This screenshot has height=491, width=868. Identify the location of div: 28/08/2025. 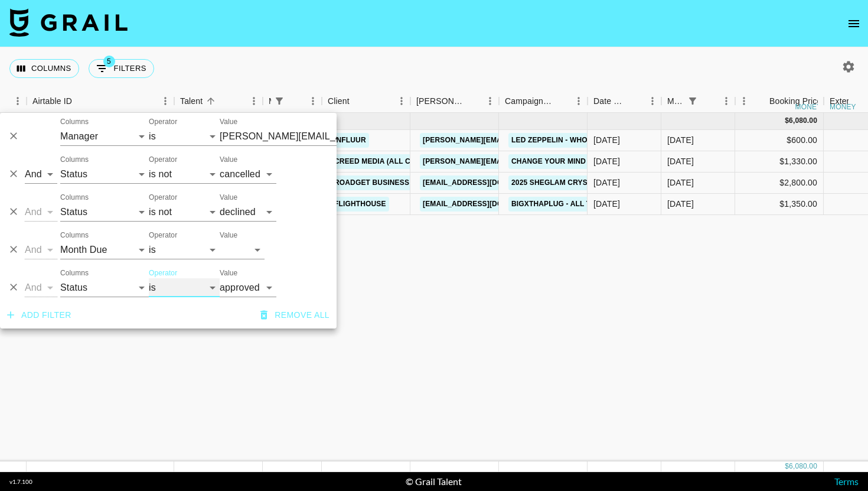
(607, 204).